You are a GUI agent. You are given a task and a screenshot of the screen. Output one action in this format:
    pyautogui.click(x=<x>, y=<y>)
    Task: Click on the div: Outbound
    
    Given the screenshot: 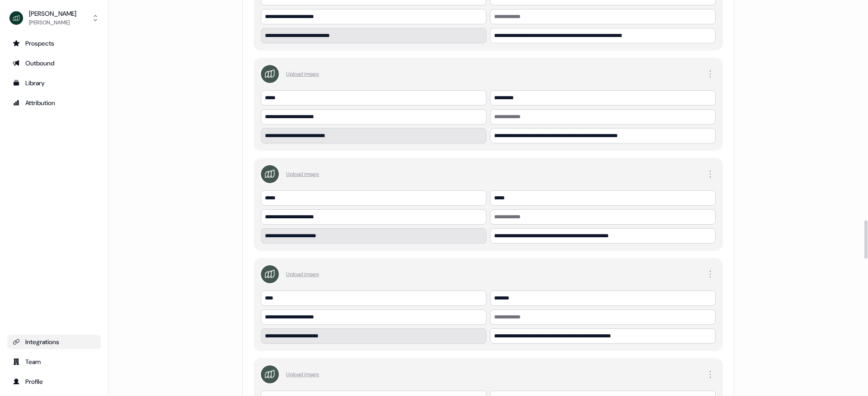 What is the action you would take?
    pyautogui.click(x=54, y=63)
    